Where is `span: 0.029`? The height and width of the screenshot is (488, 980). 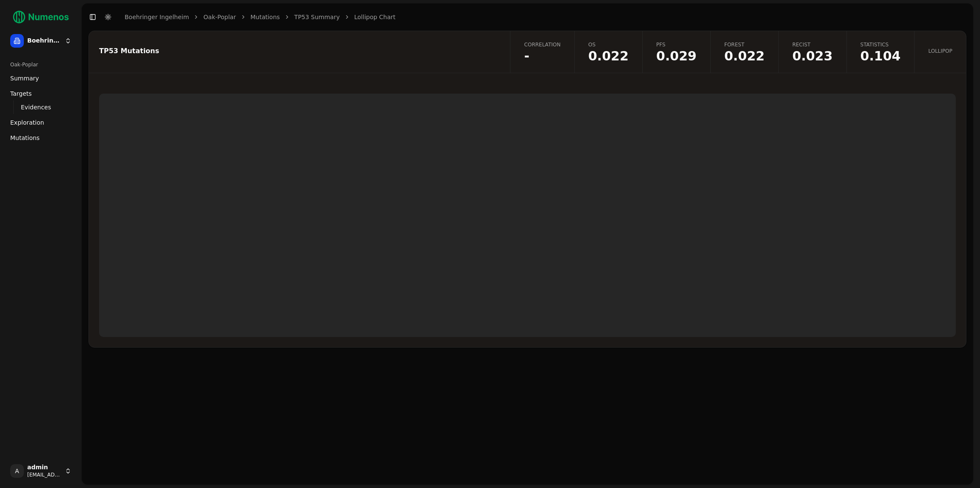
span: 0.029 is located at coordinates (677, 56).